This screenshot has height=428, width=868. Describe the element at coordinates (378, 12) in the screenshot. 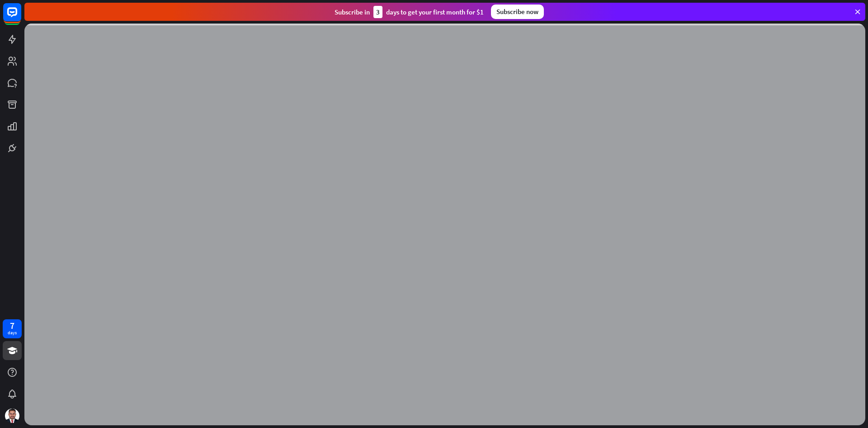

I see `div: 3` at that location.